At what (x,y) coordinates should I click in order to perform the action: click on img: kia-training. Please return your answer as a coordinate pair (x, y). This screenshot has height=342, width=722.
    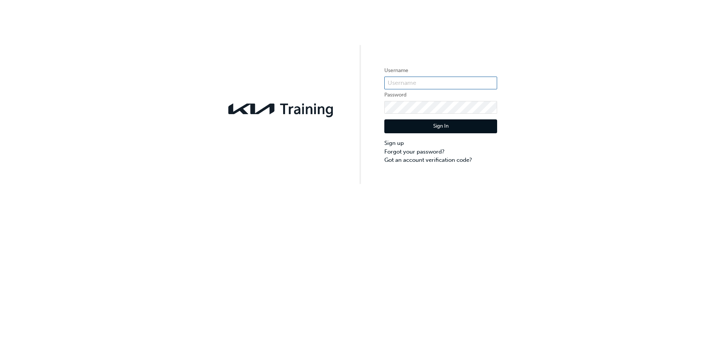
    Looking at the image, I should click on (281, 109).